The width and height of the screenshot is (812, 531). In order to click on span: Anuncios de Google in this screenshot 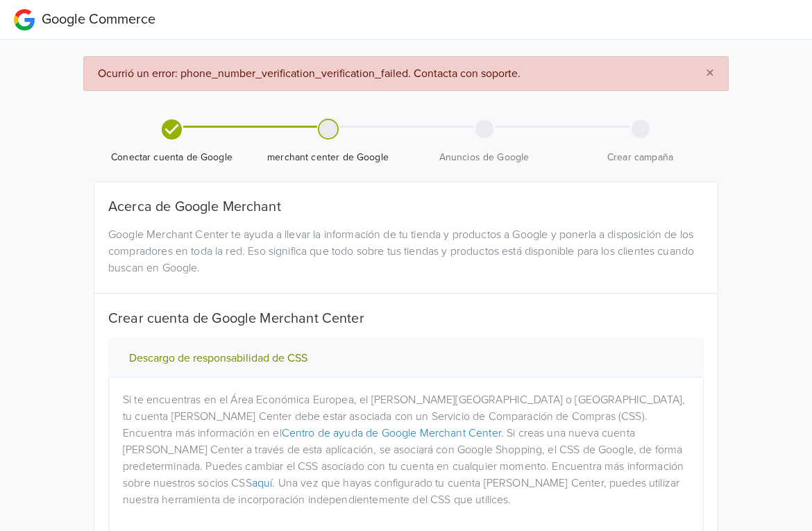, I will do `click(484, 158)`.